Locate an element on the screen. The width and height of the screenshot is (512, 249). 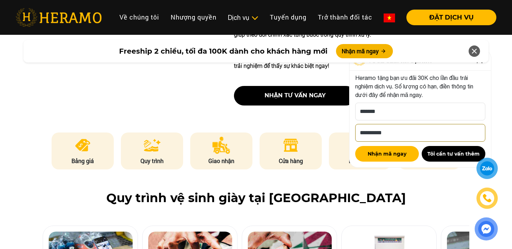
img: heramo-logo.png is located at coordinates (59, 17).